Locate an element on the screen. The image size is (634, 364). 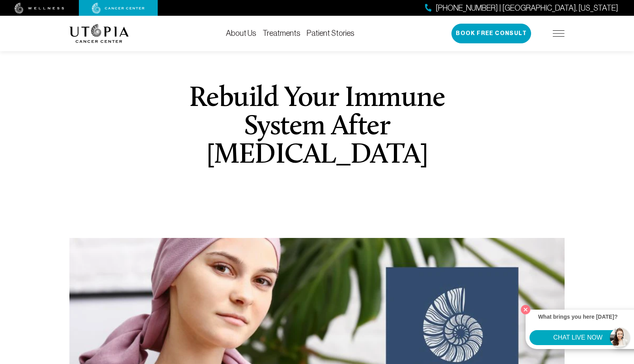
button: Close is located at coordinates (526, 309).